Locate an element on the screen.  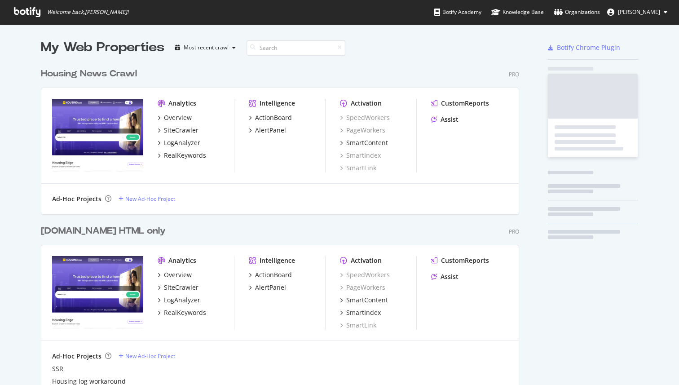
input: Search is located at coordinates (296, 48).